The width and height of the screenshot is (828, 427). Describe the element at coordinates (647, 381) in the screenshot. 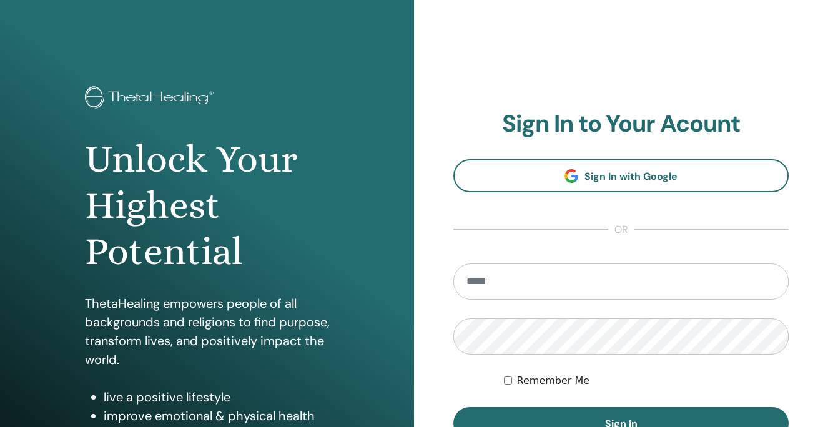

I see `div: Keep me authenticated indefinitely or until I manually logout` at that location.